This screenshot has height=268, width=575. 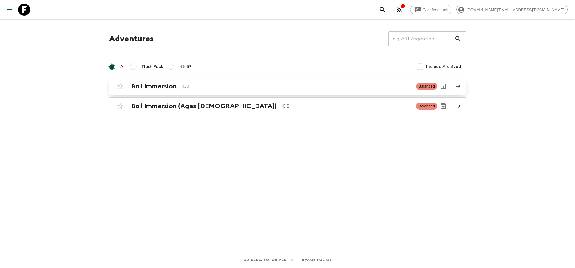 I want to click on a: Bali ImmersionID2BalancedArchive, so click(x=287, y=86).